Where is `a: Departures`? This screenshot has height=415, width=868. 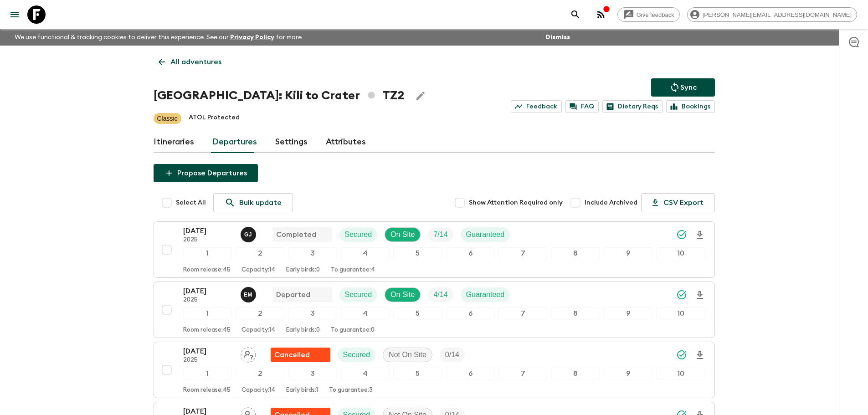 a: Departures is located at coordinates (235, 142).